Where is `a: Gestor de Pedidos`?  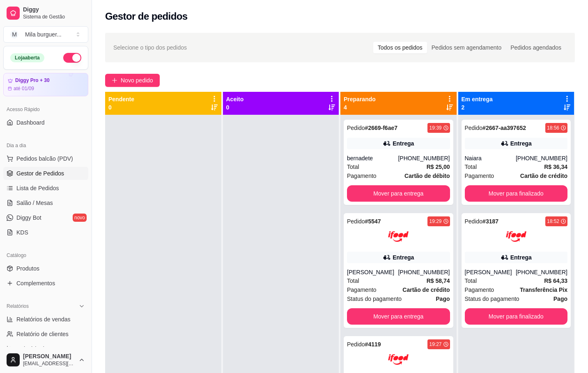 a: Gestor de Pedidos is located at coordinates (45, 173).